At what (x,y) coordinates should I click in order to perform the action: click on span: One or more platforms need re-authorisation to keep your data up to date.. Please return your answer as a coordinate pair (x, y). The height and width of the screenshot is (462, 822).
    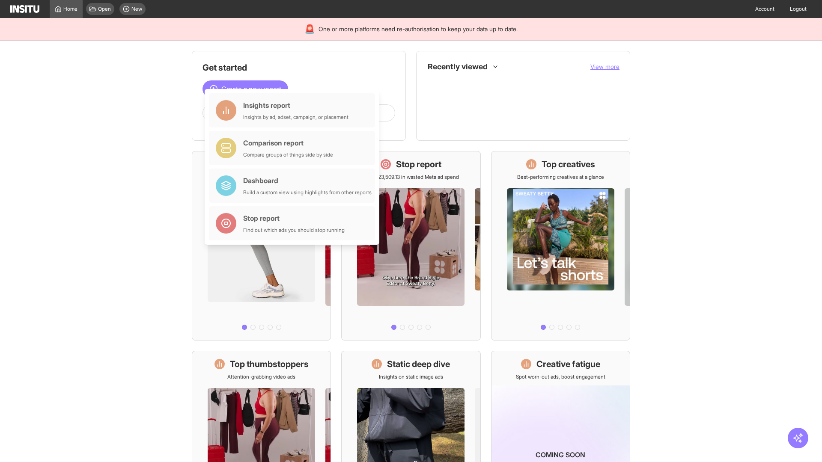
    Looking at the image, I should click on (418, 29).